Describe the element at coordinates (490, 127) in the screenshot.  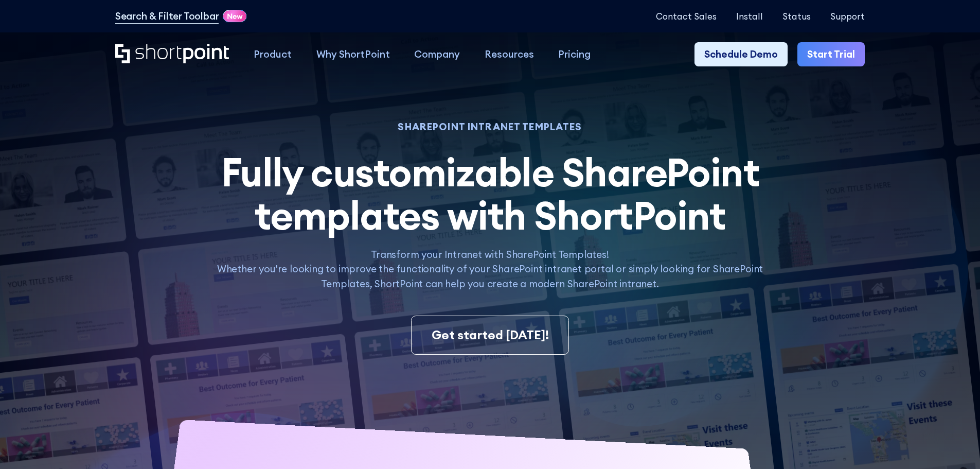
I see `h1: SHAREPOINT INTRANET TEMPLATES` at that location.